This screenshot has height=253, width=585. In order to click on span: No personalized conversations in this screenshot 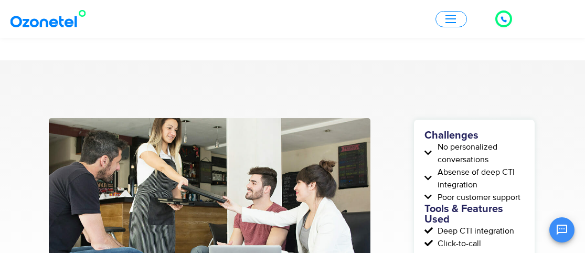, I will do `click(480, 153)`.